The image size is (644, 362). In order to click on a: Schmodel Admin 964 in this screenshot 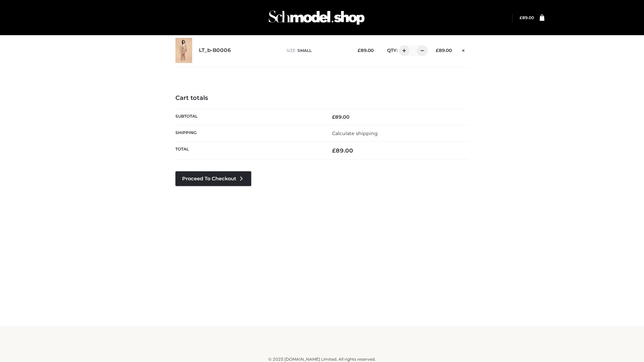, I will do `click(317, 17)`.